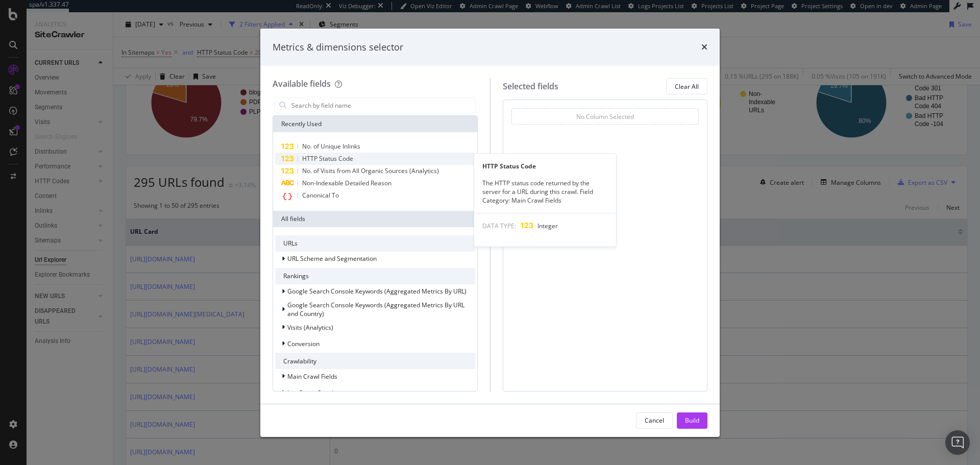 This screenshot has height=465, width=980. I want to click on div: URLs, so click(376, 243).